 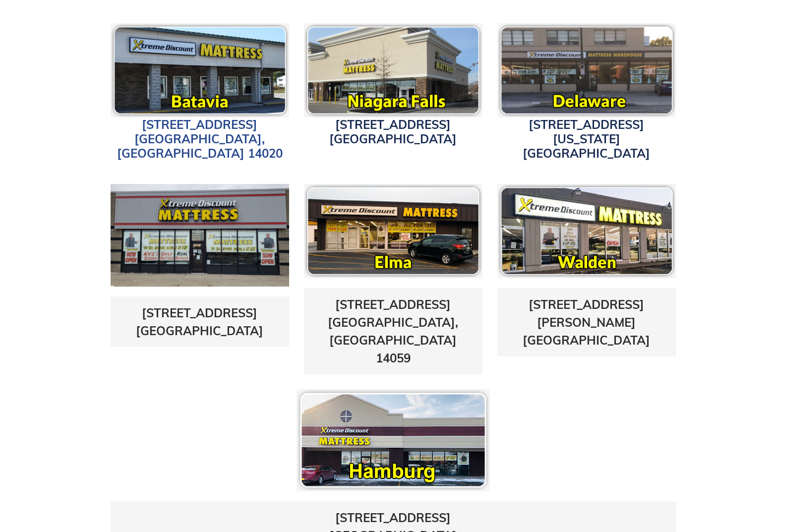 I want to click on img: pf-8166afa1--elmaicon.png, so click(x=393, y=231).